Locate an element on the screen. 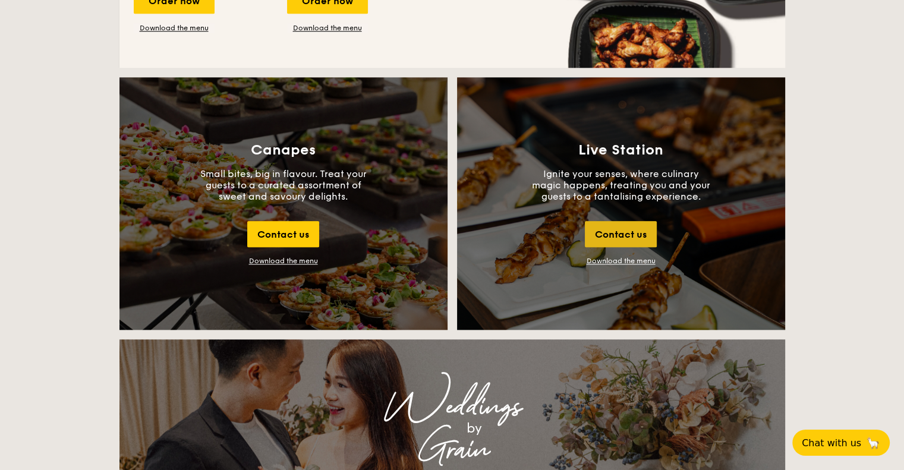 The image size is (904, 470). p: Ignite your senses, where culinary magic happens, treating you and your guests to a tantalising e... is located at coordinates (621, 185).